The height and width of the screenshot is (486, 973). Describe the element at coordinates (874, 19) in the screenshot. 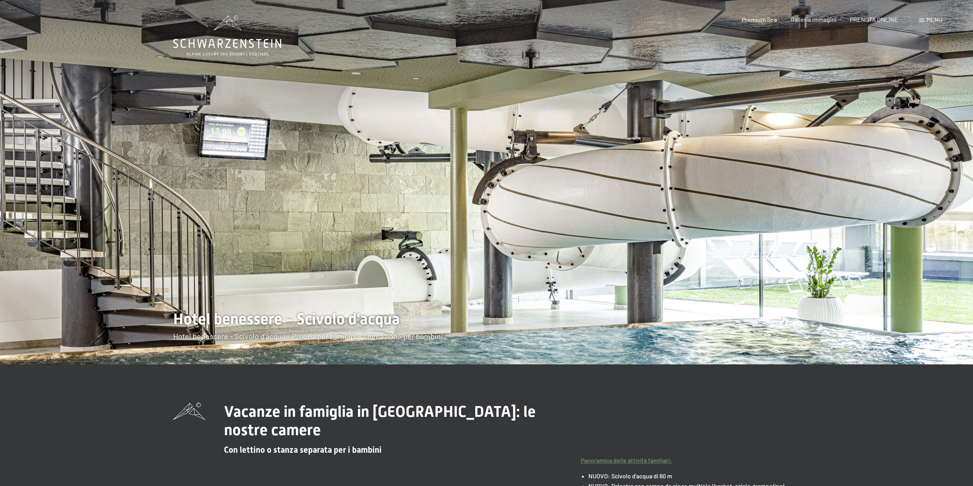

I see `a: PRENOTA ONLINE` at that location.